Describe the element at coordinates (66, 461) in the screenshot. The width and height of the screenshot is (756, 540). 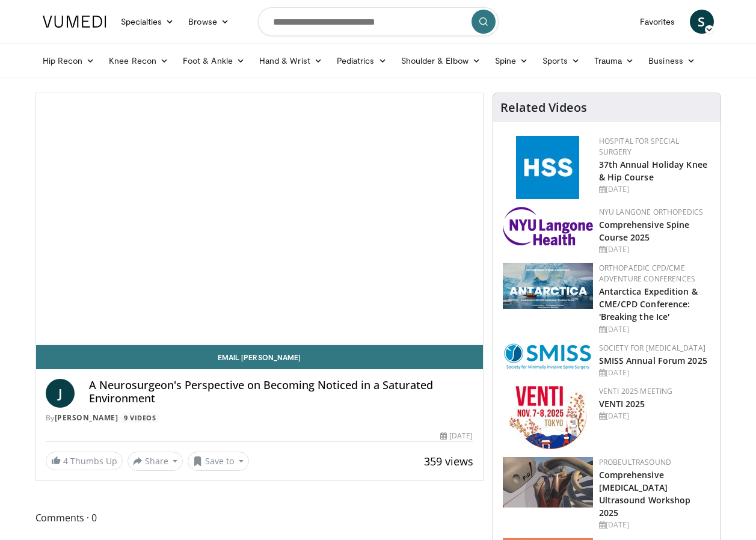
I see `span: 4` at that location.